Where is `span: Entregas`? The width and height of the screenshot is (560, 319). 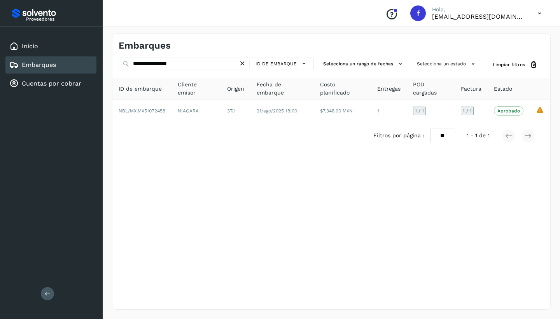 span: Entregas is located at coordinates (389, 89).